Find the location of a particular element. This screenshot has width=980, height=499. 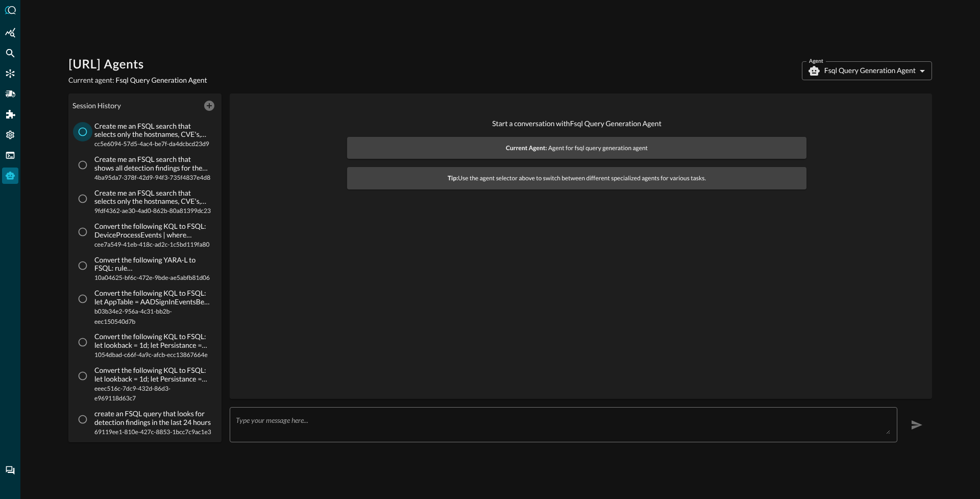

p: Start a conversation with Fsql Query Generation Agent is located at coordinates (577, 123).